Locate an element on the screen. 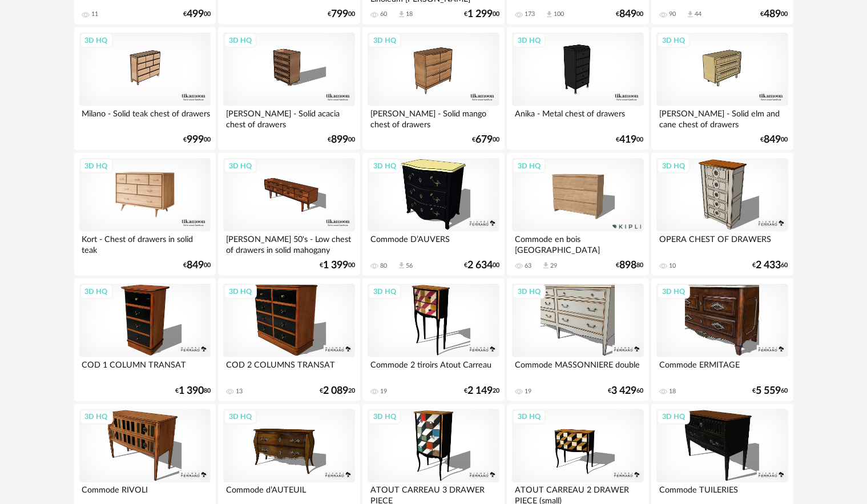 The image size is (867, 504). span: 2 433 is located at coordinates (769, 265).